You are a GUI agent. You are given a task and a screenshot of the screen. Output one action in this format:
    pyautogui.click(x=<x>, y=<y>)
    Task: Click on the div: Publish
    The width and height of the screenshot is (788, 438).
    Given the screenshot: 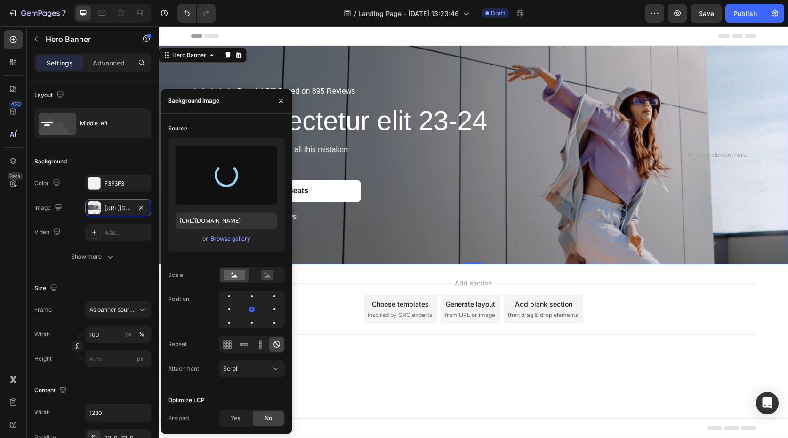 What is the action you would take?
    pyautogui.click(x=745, y=13)
    